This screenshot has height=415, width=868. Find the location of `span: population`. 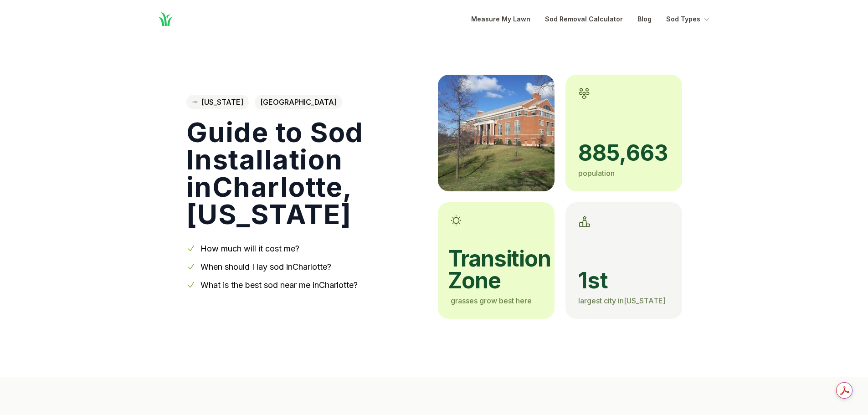

span: population is located at coordinates (597, 173).